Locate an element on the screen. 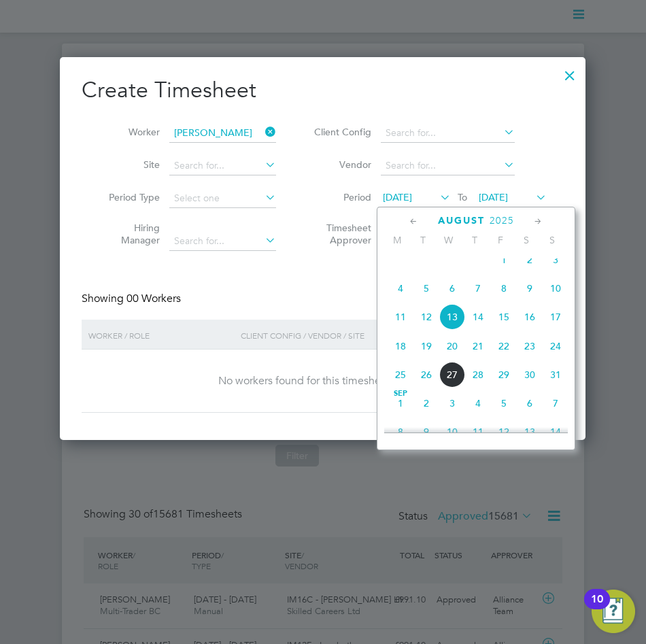 The image size is (646, 644). span: 22 is located at coordinates (505, 346).